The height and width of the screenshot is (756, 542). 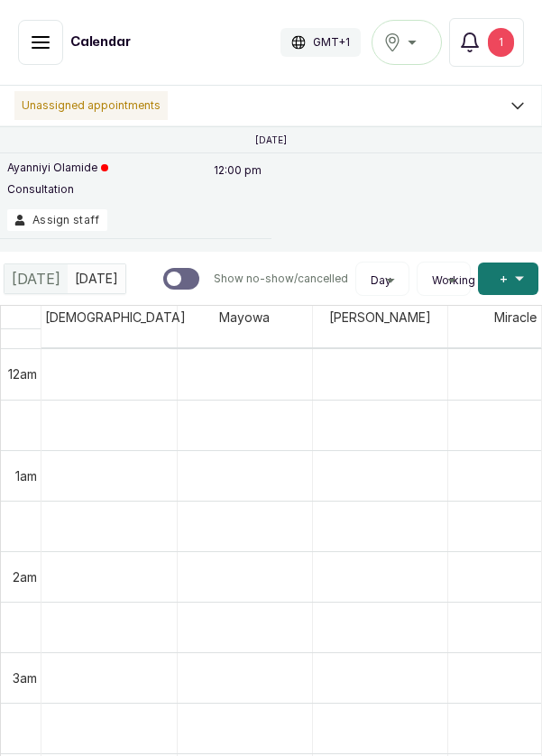 I want to click on div: 1am, so click(x=26, y=476).